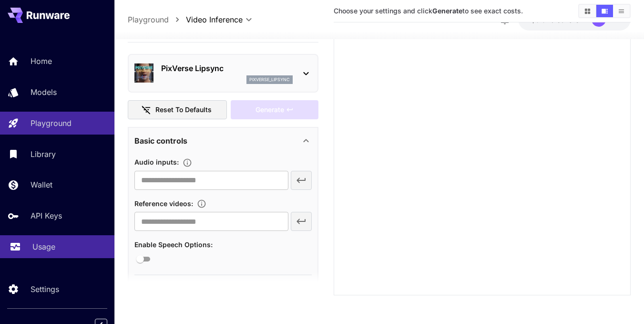 This screenshot has height=324, width=644. What do you see at coordinates (447, 10) in the screenshot?
I see `b: Generate` at bounding box center [447, 10].